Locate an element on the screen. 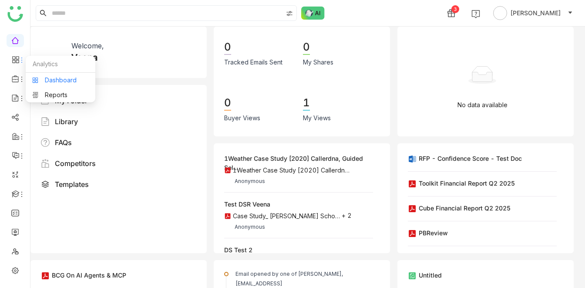  div: Templates is located at coordinates (72, 184).